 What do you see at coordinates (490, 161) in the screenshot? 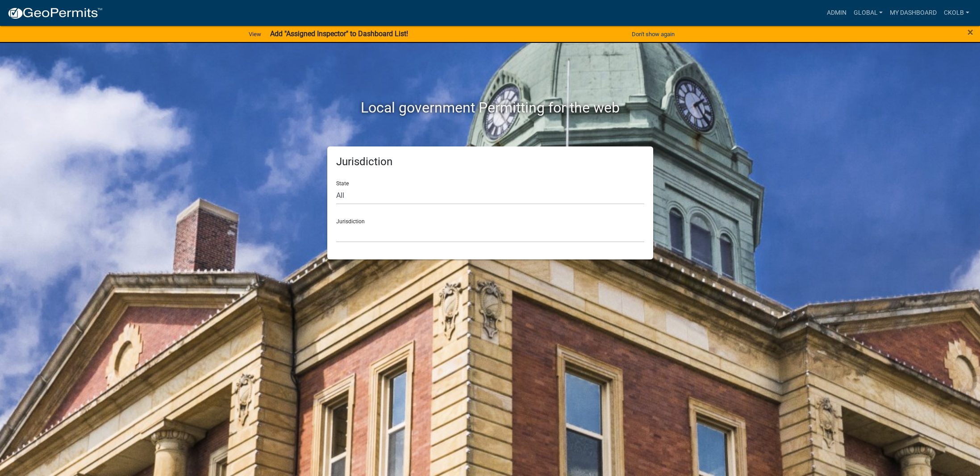
I see `h5: Jurisdiction` at bounding box center [490, 161].